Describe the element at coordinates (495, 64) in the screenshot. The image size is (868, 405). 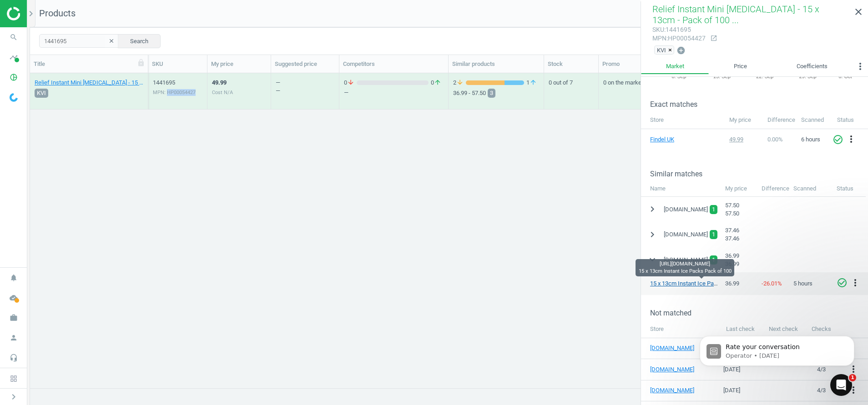
I see `div: Similar products` at that location.